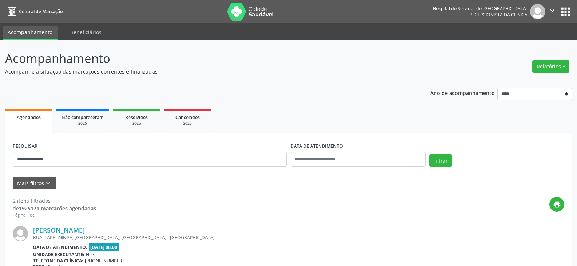 The height and width of the screenshot is (266, 577). I want to click on span: Agendados, so click(29, 117).